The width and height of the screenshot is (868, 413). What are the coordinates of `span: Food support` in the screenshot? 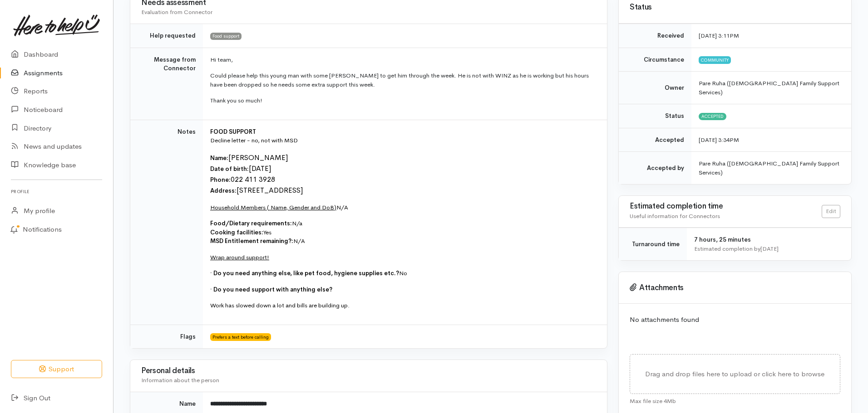 It's located at (226, 37).